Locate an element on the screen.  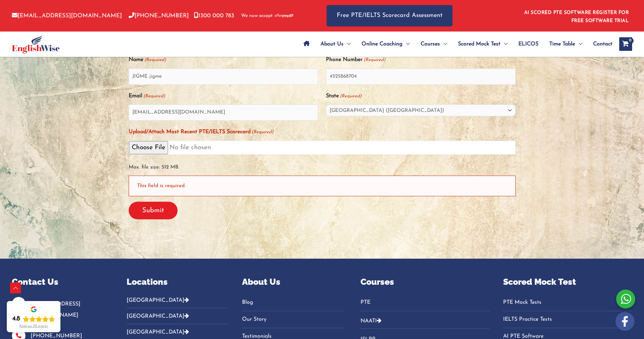
span: Courses is located at coordinates (430, 44).